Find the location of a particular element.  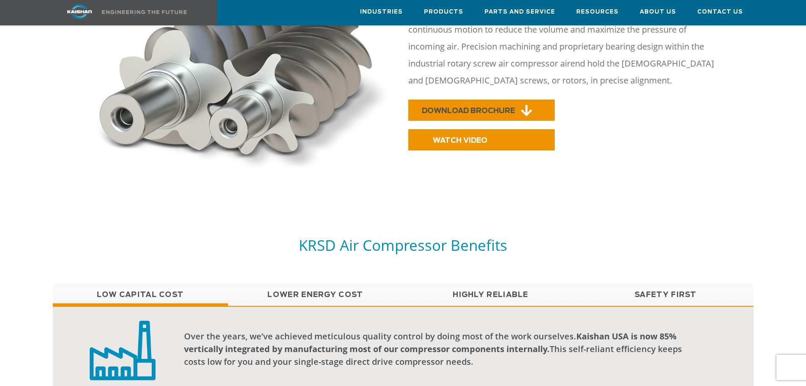

span: Contact Us is located at coordinates (720, 12).